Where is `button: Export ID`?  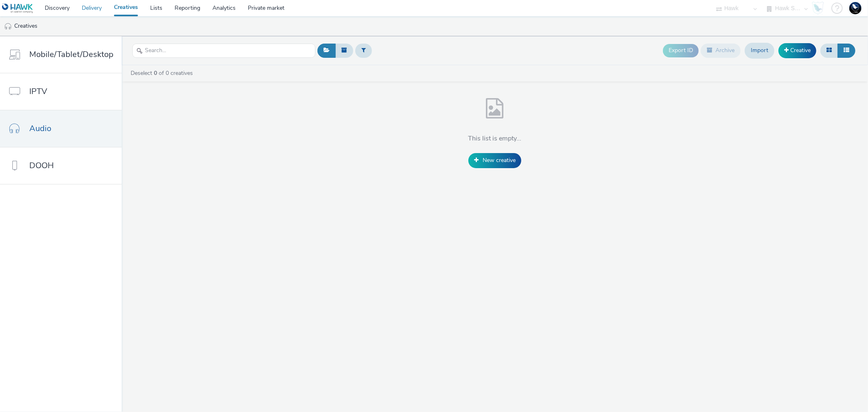 button: Export ID is located at coordinates (681, 50).